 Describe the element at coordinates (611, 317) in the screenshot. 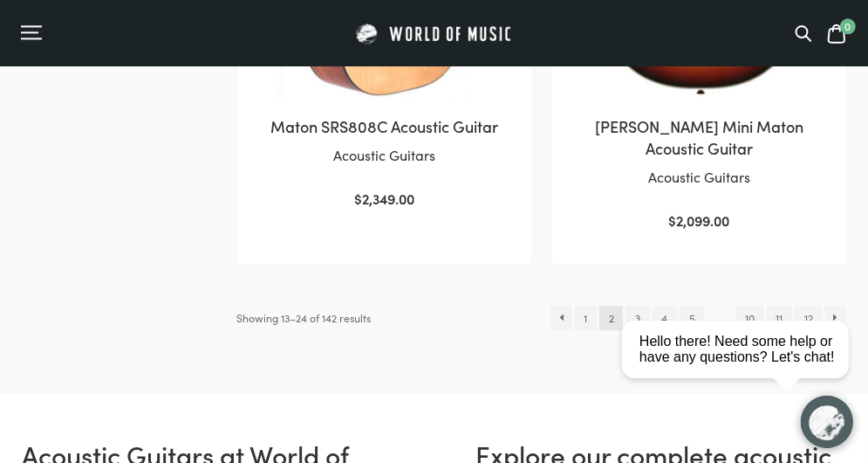

I see `span: Page 2` at that location.